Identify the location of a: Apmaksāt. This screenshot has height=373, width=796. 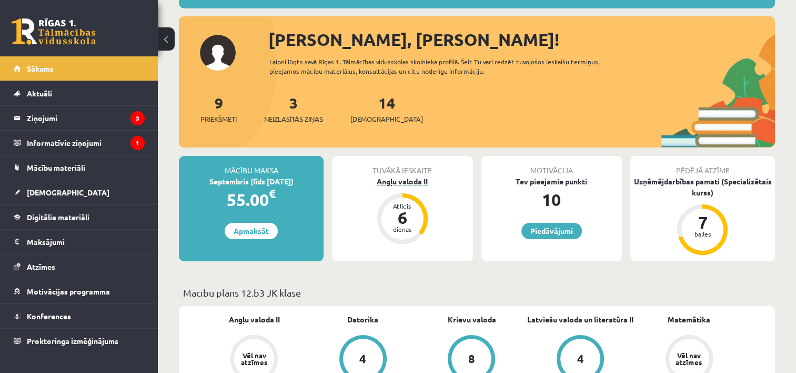
(251, 231).